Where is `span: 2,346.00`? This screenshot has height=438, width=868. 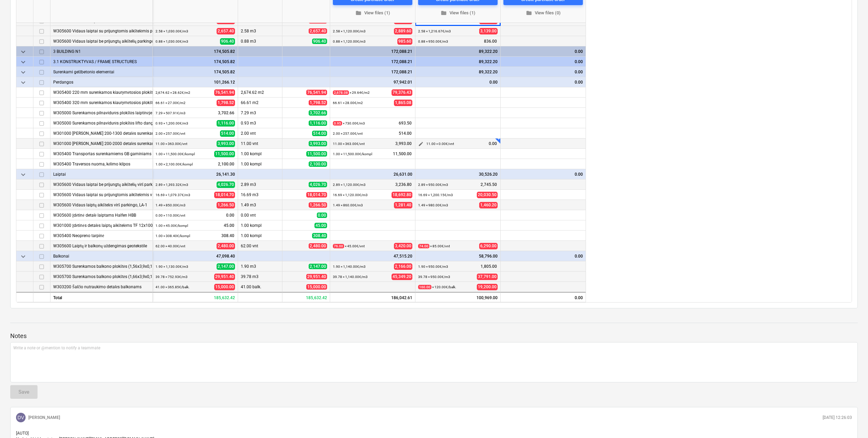
span: 2,346.00 is located at coordinates (318, 21).